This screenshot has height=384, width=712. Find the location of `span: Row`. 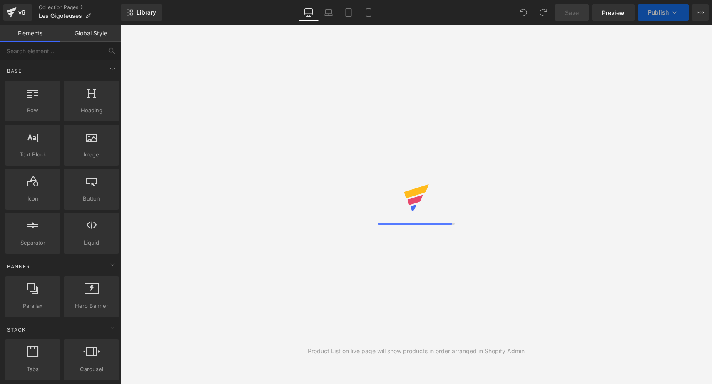

span: Row is located at coordinates (32, 110).